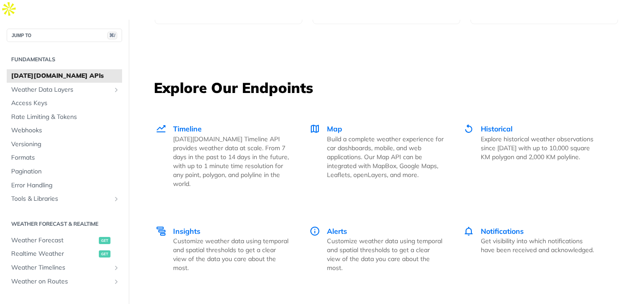  Describe the element at coordinates (377, 155) in the screenshot. I see `a: Map Map Build a complete weather experience for car dashboards, mobile, and web applications. Our...` at that location.